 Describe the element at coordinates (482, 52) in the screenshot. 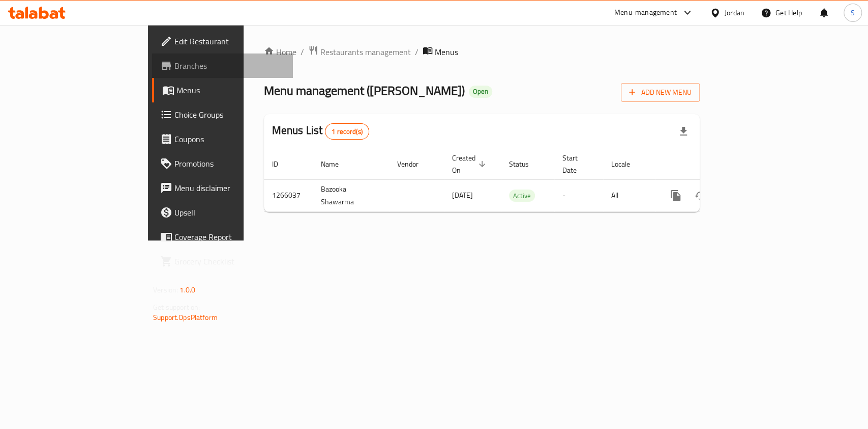

I see `nav: breadcrumb` at that location.